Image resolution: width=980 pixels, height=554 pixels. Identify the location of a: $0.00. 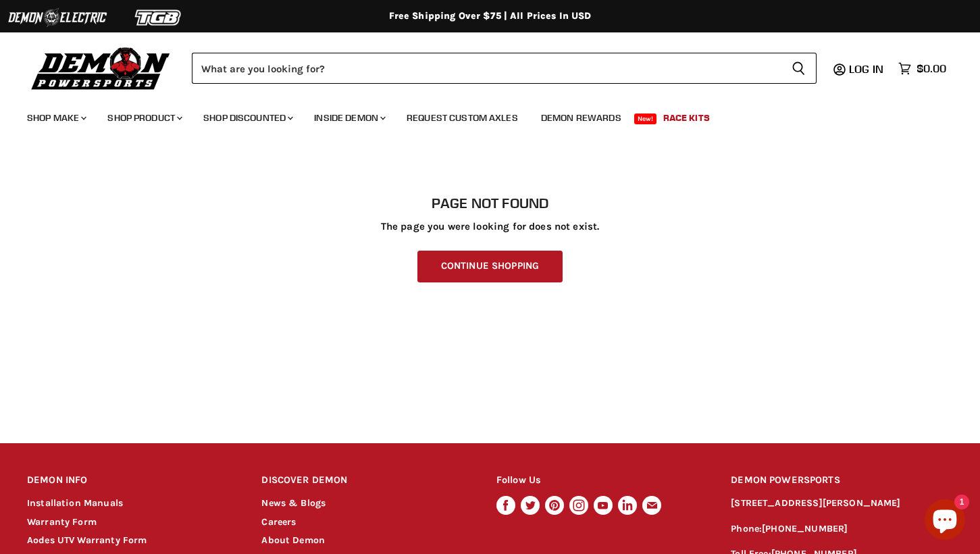
(922, 68).